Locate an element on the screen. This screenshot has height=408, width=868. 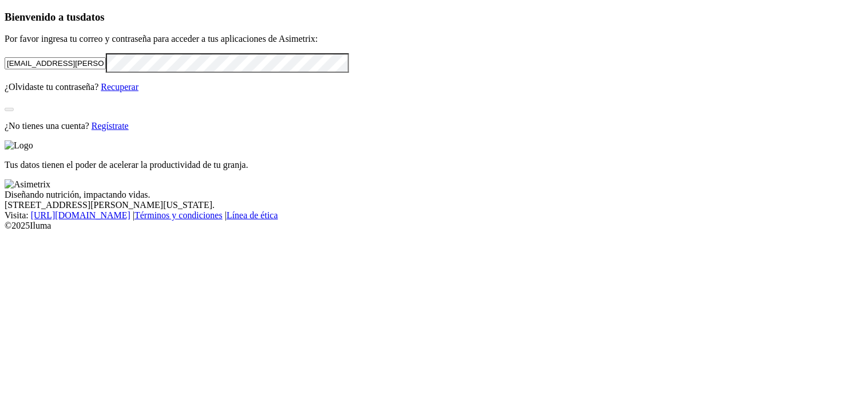
div: Visita : | | is located at coordinates (434, 216).